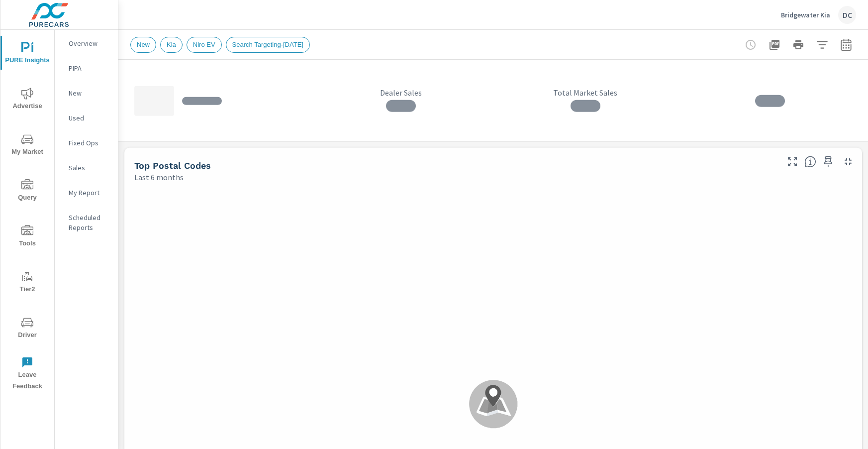 The width and height of the screenshot is (868, 449). I want to click on span: Niro EV, so click(204, 45).